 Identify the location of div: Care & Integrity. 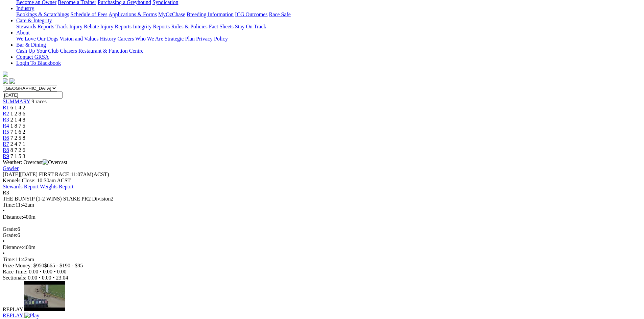
(328, 26).